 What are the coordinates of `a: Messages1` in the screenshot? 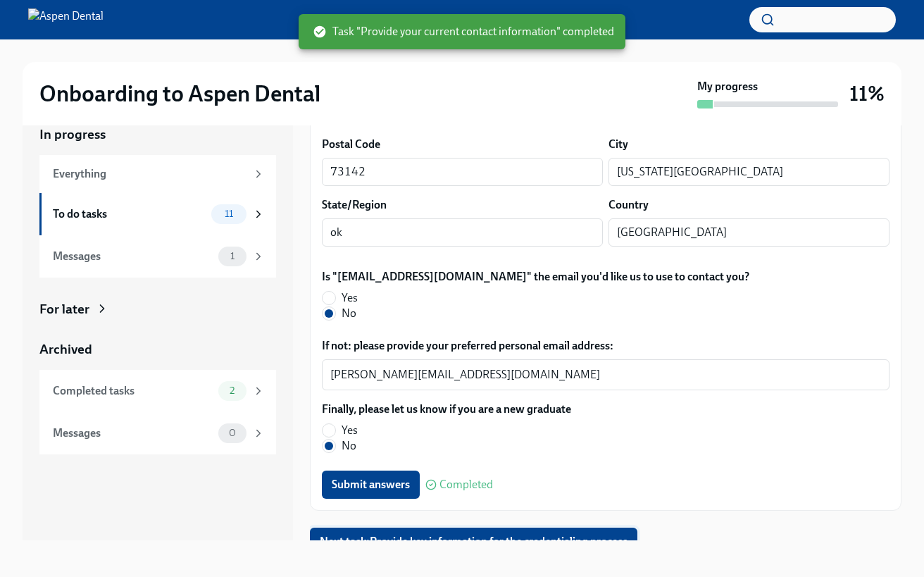 It's located at (158, 256).